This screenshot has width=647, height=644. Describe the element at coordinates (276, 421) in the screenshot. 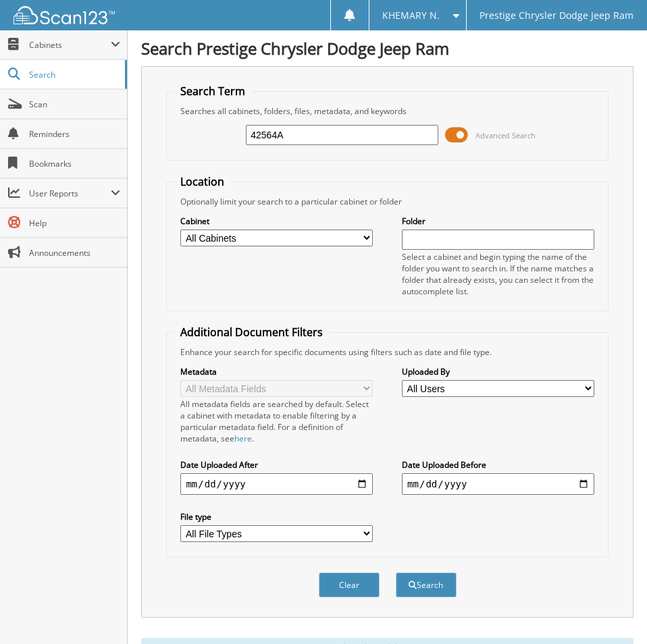

I see `div: All metadata fields are searched by default. Select a cabinet with metadata to enable filtering b...` at that location.